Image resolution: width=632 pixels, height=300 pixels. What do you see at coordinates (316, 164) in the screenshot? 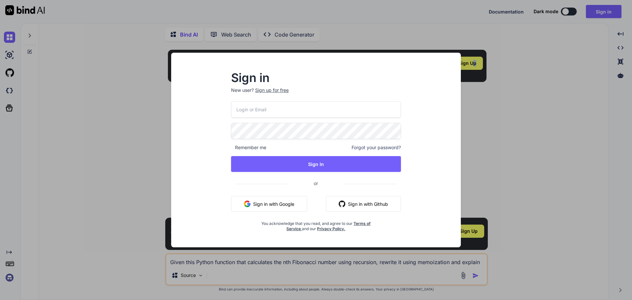
I see `button: Sign In` at bounding box center [316, 164].